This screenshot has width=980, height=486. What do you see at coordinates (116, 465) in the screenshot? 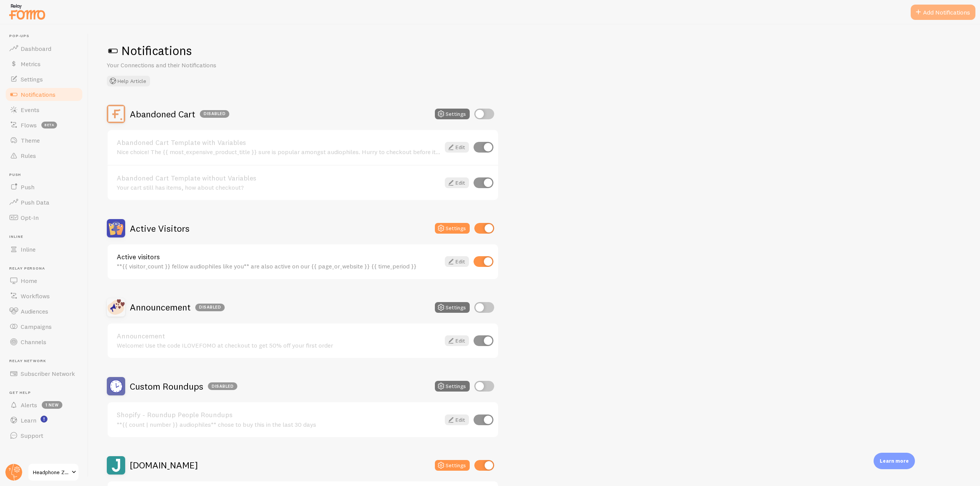
I see `img: Judge.me` at bounding box center [116, 465].